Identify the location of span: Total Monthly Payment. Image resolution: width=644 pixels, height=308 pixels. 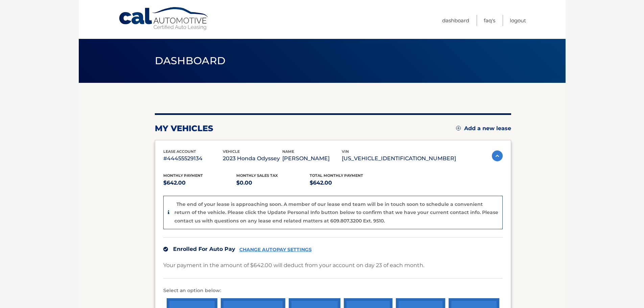
(336, 176).